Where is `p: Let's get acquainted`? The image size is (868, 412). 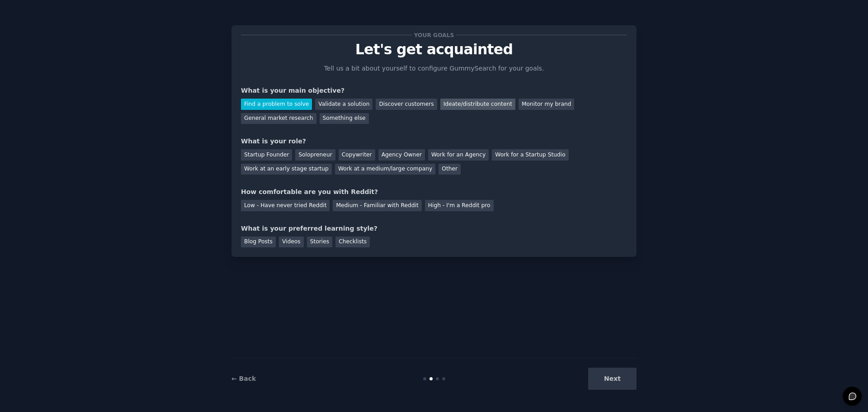 p: Let's get acquainted is located at coordinates (434, 49).